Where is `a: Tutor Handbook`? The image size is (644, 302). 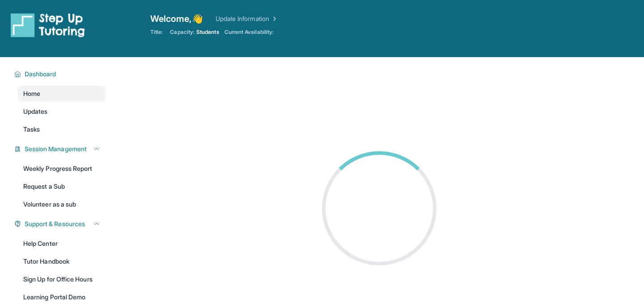 a: Tutor Handbook is located at coordinates (62, 262).